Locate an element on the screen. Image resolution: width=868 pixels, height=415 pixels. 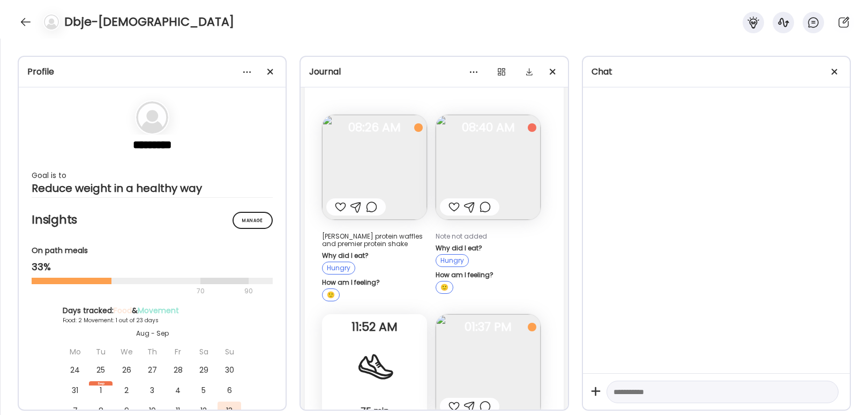
div: 27 is located at coordinates (152, 370).